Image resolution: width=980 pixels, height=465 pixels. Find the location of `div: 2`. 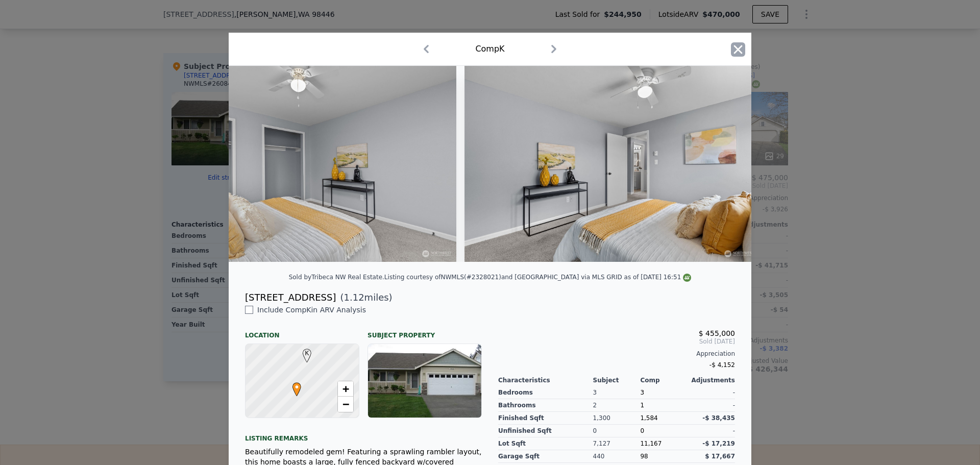

div: 2 is located at coordinates (616, 405).